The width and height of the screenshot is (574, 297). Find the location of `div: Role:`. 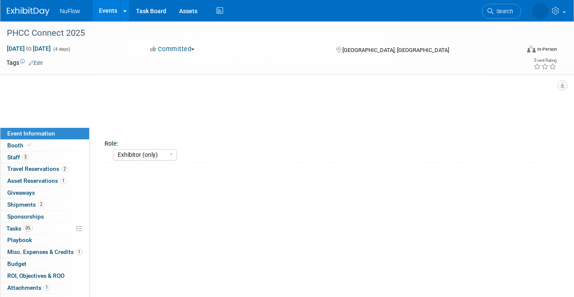

div: Role: is located at coordinates (329, 142).